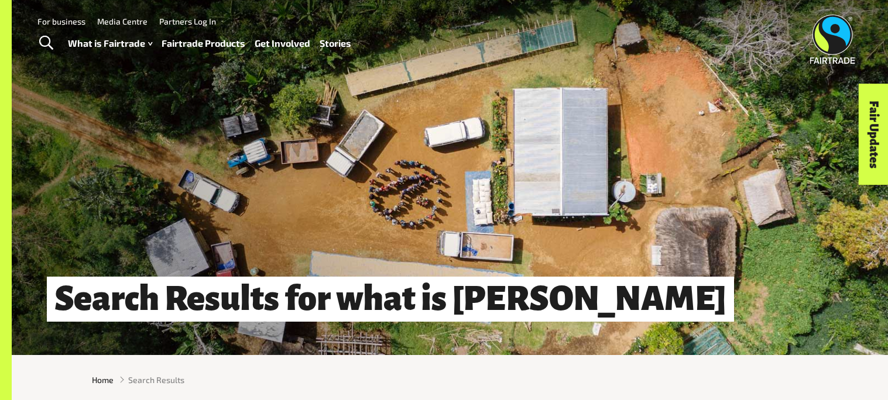  Describe the element at coordinates (203, 43) in the screenshot. I see `a: Fairtrade Products` at that location.